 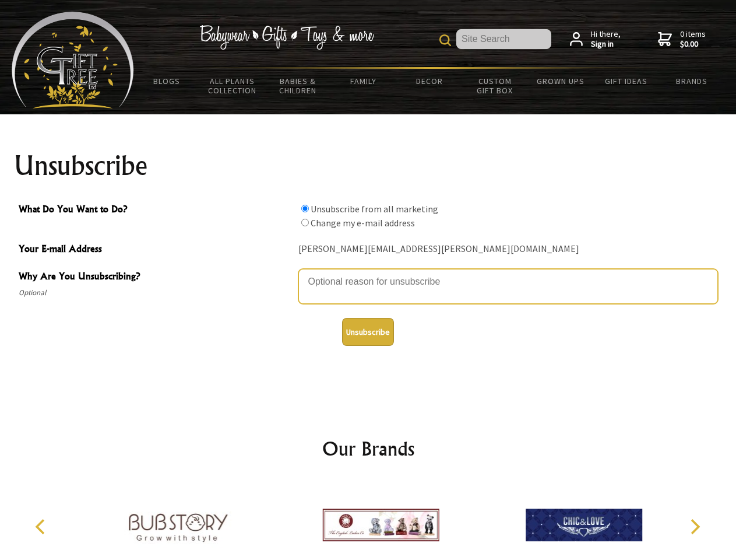 I want to click on a: 0 items$0.00, so click(x=682, y=39).